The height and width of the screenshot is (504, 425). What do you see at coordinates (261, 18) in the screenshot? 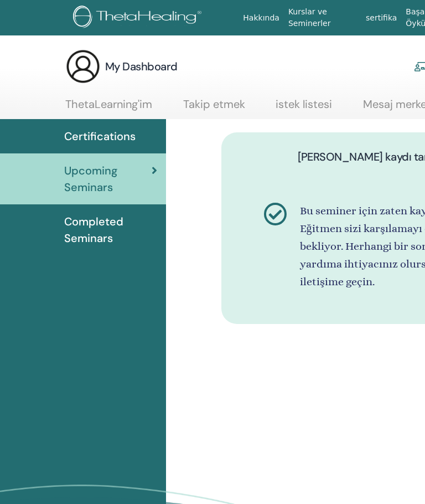
I see `a: Hakkında` at bounding box center [261, 18].